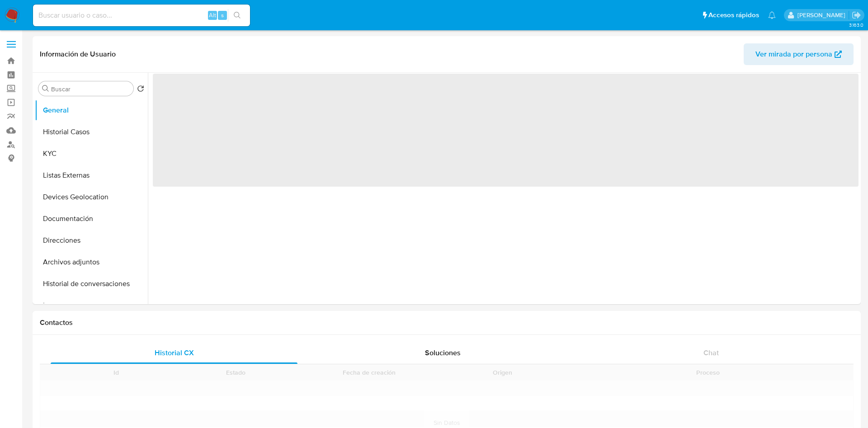 The height and width of the screenshot is (428, 868). What do you see at coordinates (91, 154) in the screenshot?
I see `button: KYC` at bounding box center [91, 154].